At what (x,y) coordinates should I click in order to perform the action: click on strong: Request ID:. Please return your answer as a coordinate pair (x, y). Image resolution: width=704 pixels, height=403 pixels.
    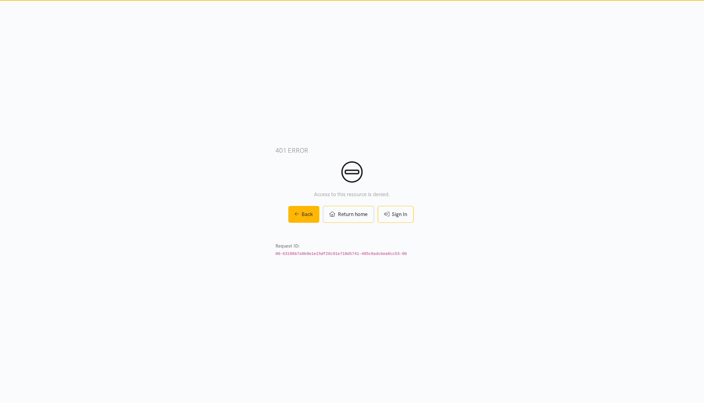
    Looking at the image, I should click on (287, 246).